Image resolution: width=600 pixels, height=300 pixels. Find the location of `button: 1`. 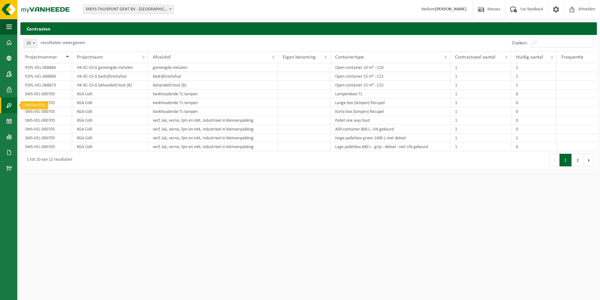

button: 1 is located at coordinates (566, 160).